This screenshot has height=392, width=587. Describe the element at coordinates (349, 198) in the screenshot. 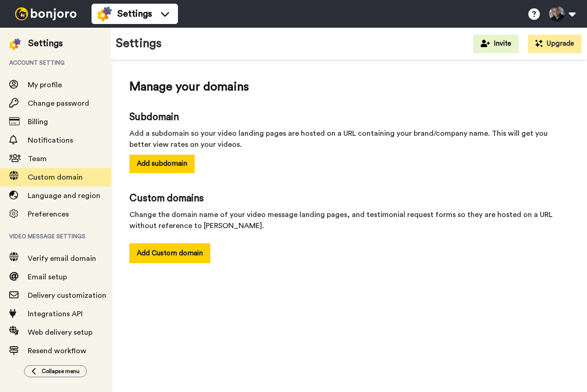

I see `span: Custom domains` at that location.